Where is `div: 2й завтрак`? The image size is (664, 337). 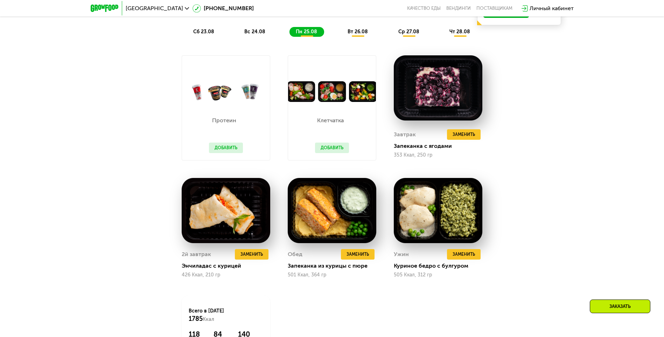 div: 2й завтрак is located at coordinates (196, 254).